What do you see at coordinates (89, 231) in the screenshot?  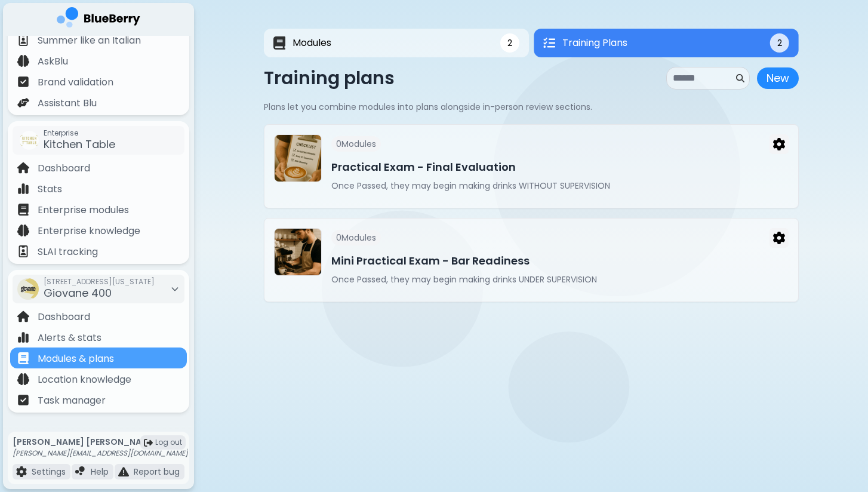 I see `p: Enterprise knowledge` at bounding box center [89, 231].